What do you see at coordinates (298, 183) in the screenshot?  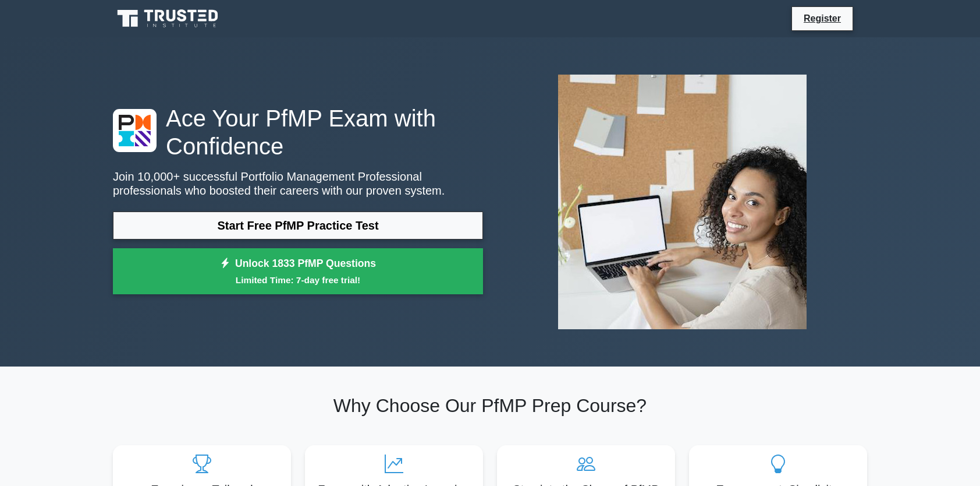 I see `p: Join 10,000+ successful Portfolio Management Professional professionals who boosted their careers...` at bounding box center [298, 183].